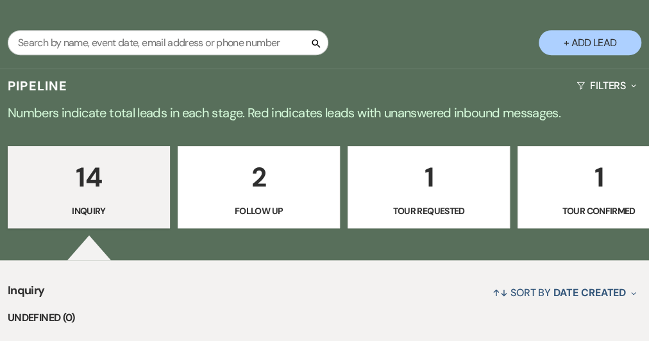  Describe the element at coordinates (38, 86) in the screenshot. I see `h3: Pipeline` at that location.